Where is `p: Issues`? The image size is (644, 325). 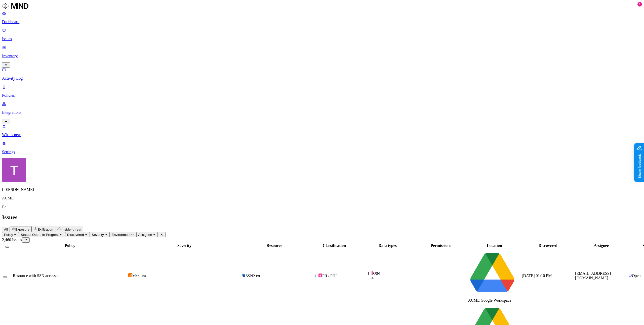 p: Issues is located at coordinates (322, 39).